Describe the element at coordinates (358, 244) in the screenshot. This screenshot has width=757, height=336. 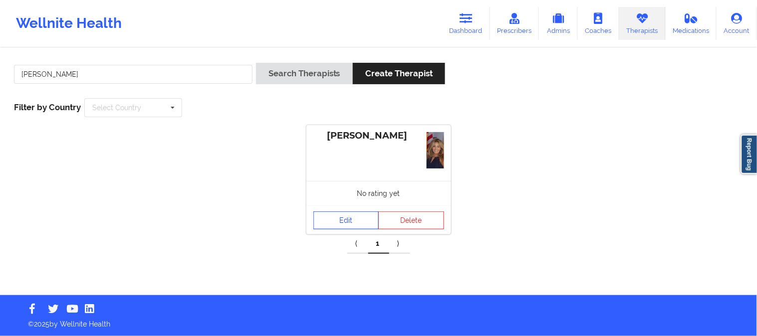
I see `a: Previous item` at that location.